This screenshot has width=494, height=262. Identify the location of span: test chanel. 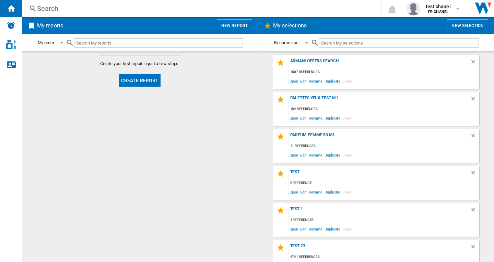
(438, 7).